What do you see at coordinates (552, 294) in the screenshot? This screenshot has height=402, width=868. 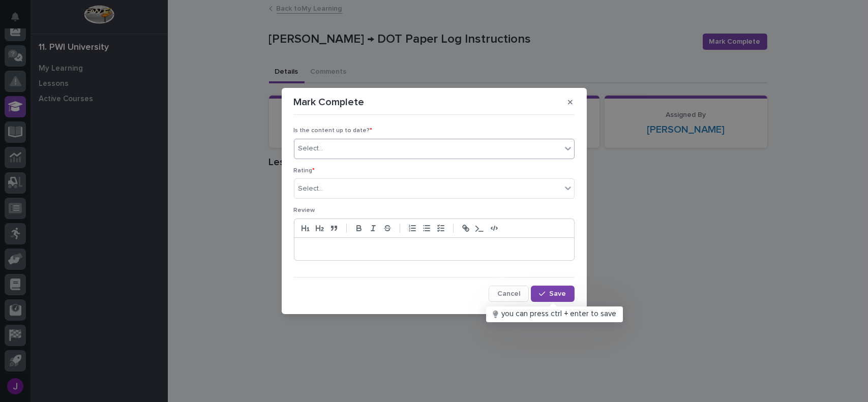 I see `button: Save` at bounding box center [552, 294].